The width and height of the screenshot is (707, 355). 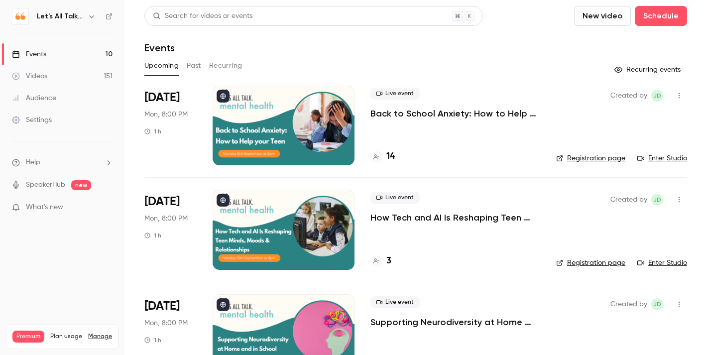 What do you see at coordinates (170, 125) in the screenshot?
I see `div: Sep 8 Mon, 8:00 PM (Europe/London)` at bounding box center [170, 125].